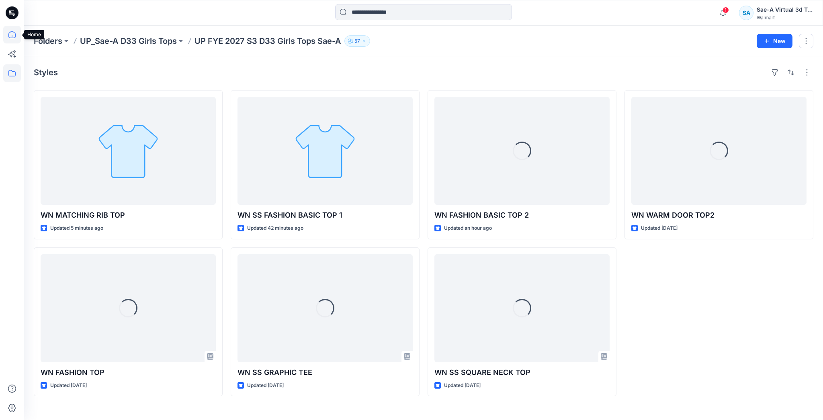  What do you see at coordinates (128, 41) in the screenshot?
I see `p: UP_Sae-A D33 Girls Tops` at bounding box center [128, 41].